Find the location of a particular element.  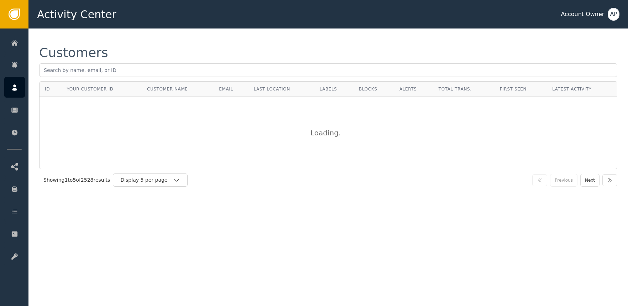

div: Blocks is located at coordinates (374, 89).